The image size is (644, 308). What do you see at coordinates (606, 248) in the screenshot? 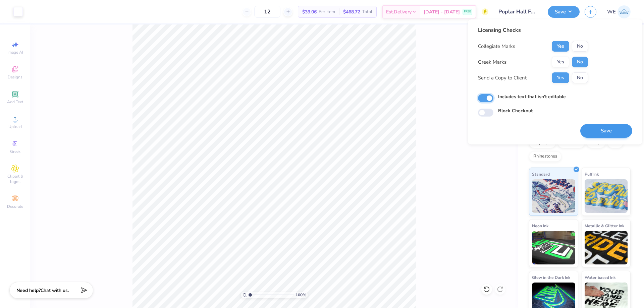
I see `img: Metallic & Glitter Ink` at bounding box center [606, 248].